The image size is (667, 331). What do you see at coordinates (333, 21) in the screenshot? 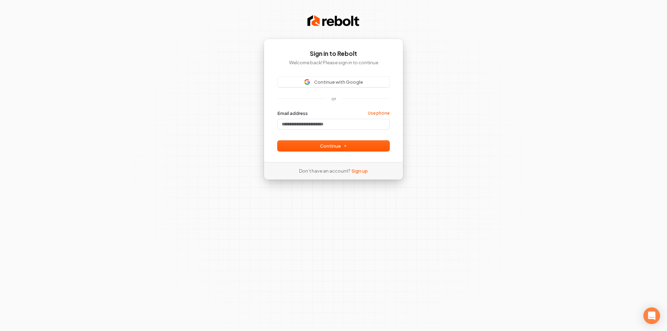
I see `img: Rebolt Logo` at bounding box center [333, 21].